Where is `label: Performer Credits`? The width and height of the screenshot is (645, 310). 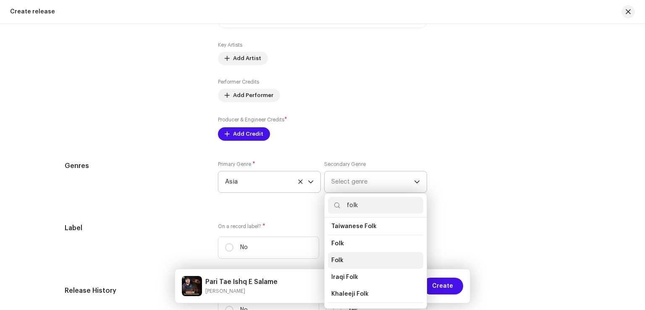
label: Performer Credits is located at coordinates (239, 82).